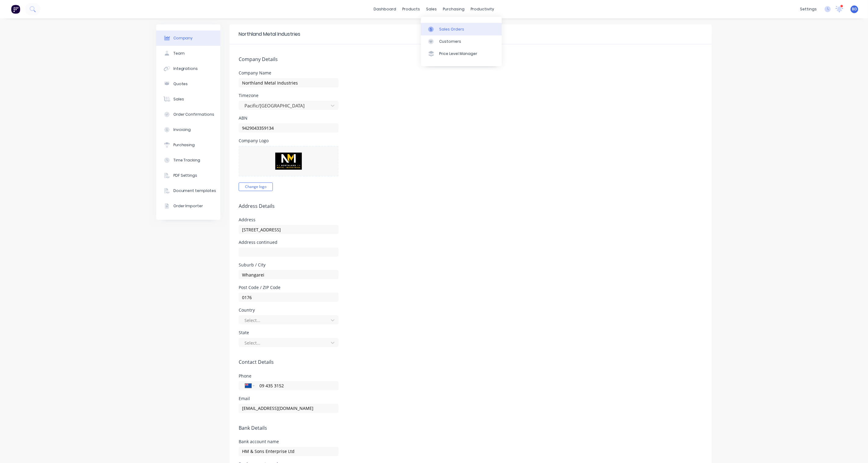 This screenshot has height=463, width=868. Describe the element at coordinates (289, 73) in the screenshot. I see `div: Company Name` at that location.